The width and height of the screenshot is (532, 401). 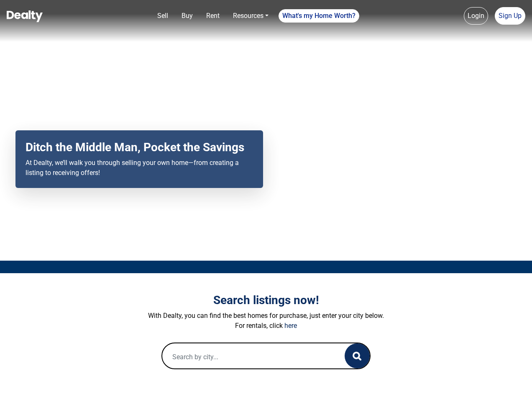 What do you see at coordinates (266, 327) in the screenshot?
I see `p: For rentals, click` at bounding box center [266, 327].